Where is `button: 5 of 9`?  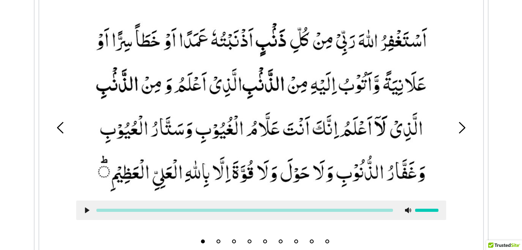 button: 5 of 9 is located at coordinates (265, 241).